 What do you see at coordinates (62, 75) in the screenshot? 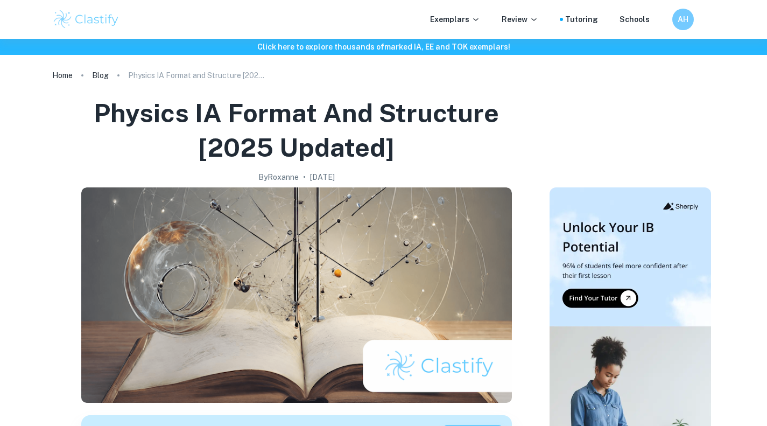
I see `a: Home` at bounding box center [62, 75].